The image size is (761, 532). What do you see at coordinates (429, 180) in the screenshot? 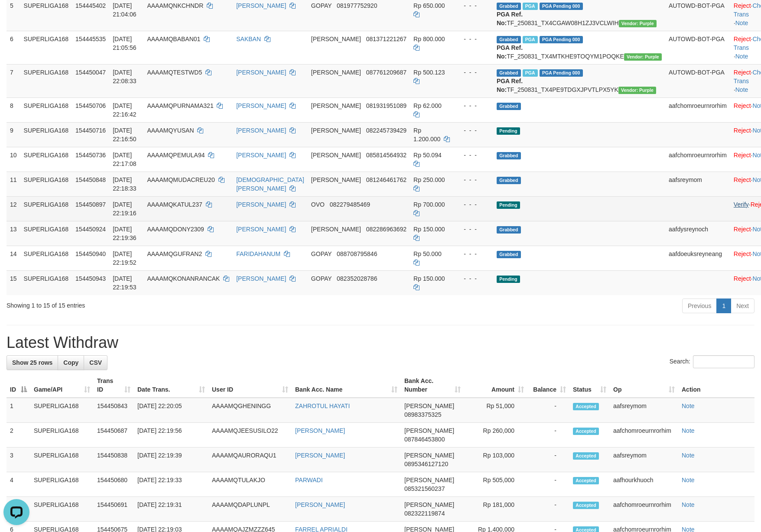
I see `span: Rp 250.000` at bounding box center [429, 180].